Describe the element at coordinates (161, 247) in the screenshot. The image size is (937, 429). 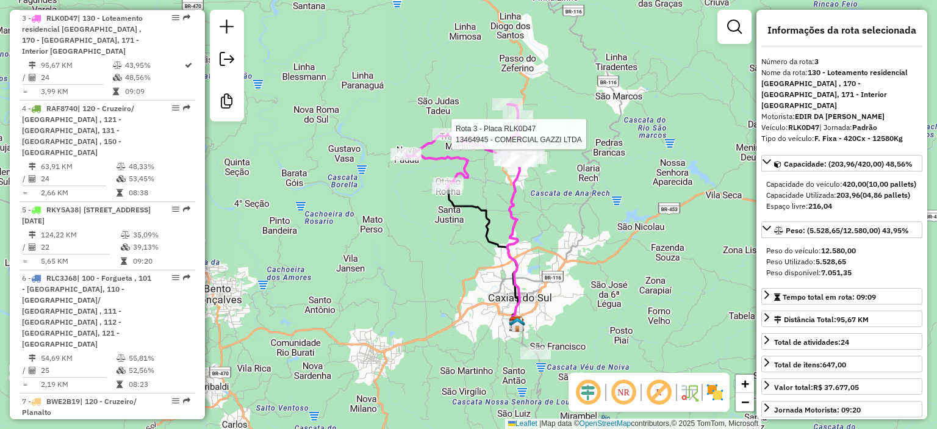
I see `td: 39,13%` at that location.